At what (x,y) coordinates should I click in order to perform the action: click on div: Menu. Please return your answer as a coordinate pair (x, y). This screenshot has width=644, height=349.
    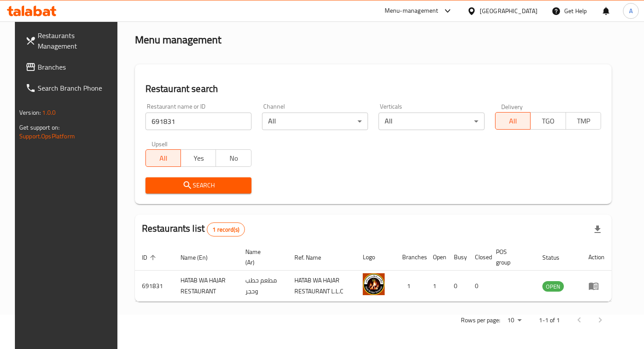
    Looking at the image, I should click on (596, 286).